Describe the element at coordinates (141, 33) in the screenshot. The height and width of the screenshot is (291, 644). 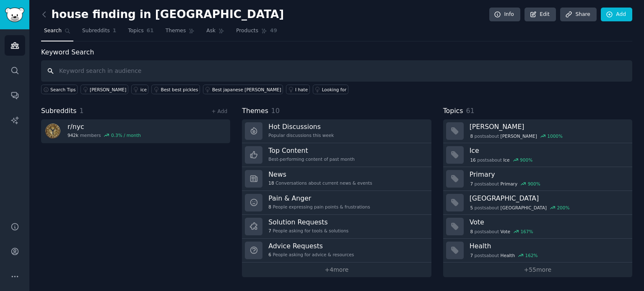
I see `a: Topics61` at that location.